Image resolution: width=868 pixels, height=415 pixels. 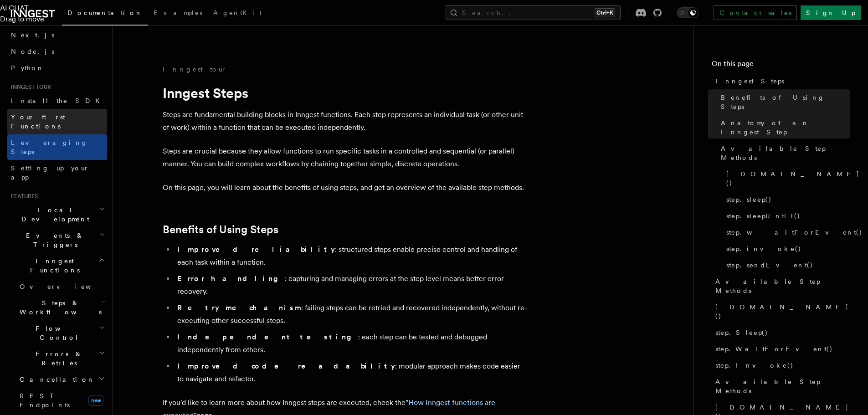 What do you see at coordinates (57, 35) in the screenshot?
I see `a: Next.js` at bounding box center [57, 35].